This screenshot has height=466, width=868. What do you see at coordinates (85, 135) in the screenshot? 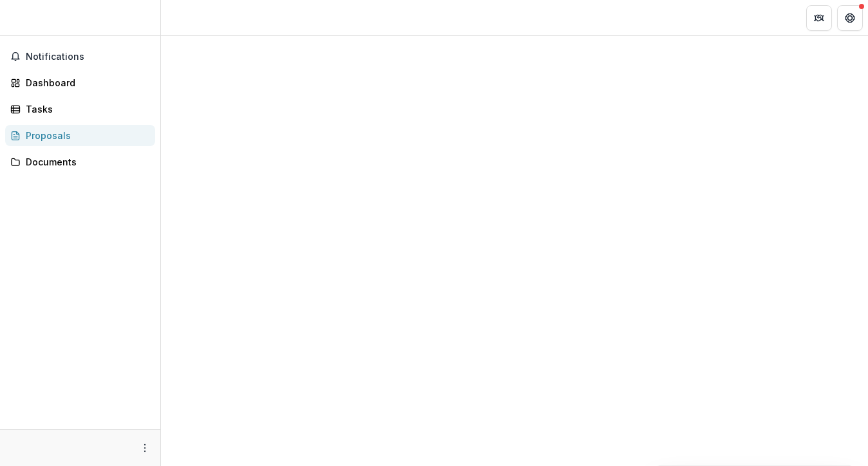
I see `div: Proposals` at bounding box center [85, 135].